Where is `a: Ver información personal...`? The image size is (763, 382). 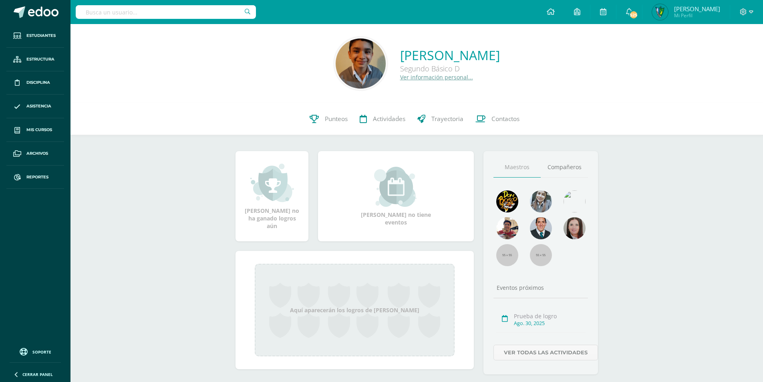 a: Ver información personal... is located at coordinates (436, 77).